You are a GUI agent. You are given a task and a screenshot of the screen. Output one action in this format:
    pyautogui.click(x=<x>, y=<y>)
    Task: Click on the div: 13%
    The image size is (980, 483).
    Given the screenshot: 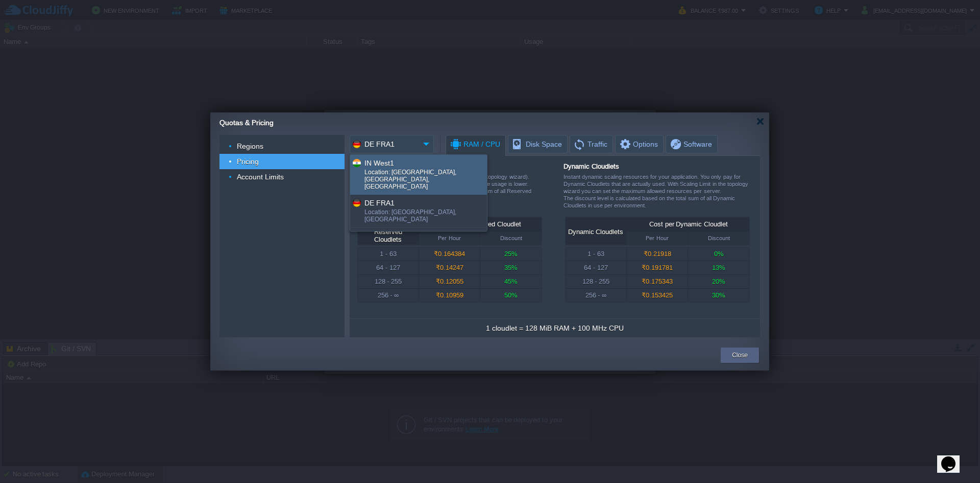 What is the action you would take?
    pyautogui.click(x=719, y=267)
    